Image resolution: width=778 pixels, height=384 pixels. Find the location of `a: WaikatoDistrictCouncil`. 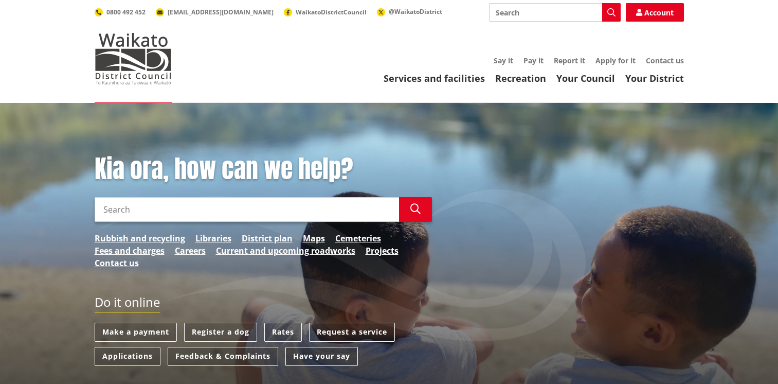

a: WaikatoDistrictCouncil is located at coordinates (325, 12).